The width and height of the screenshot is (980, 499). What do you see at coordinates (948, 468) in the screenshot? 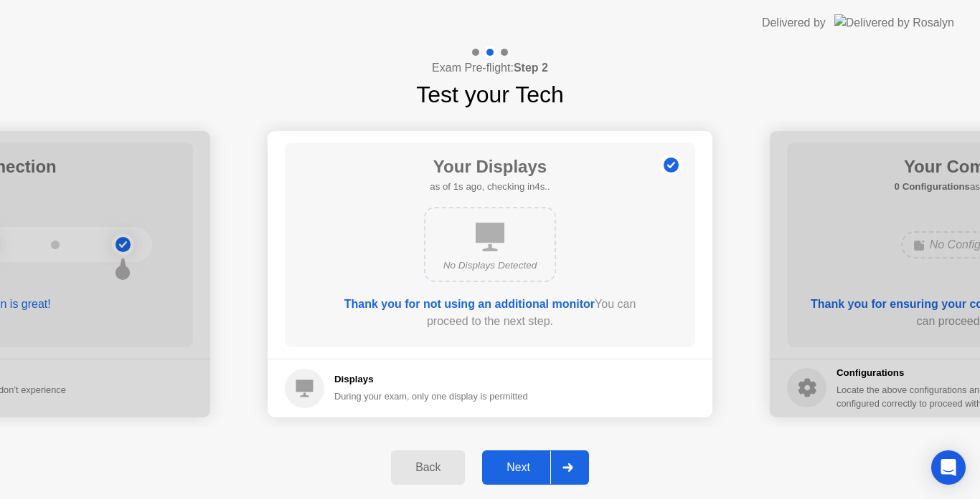
I see `div: Open Intercom Messenger` at bounding box center [948, 468].